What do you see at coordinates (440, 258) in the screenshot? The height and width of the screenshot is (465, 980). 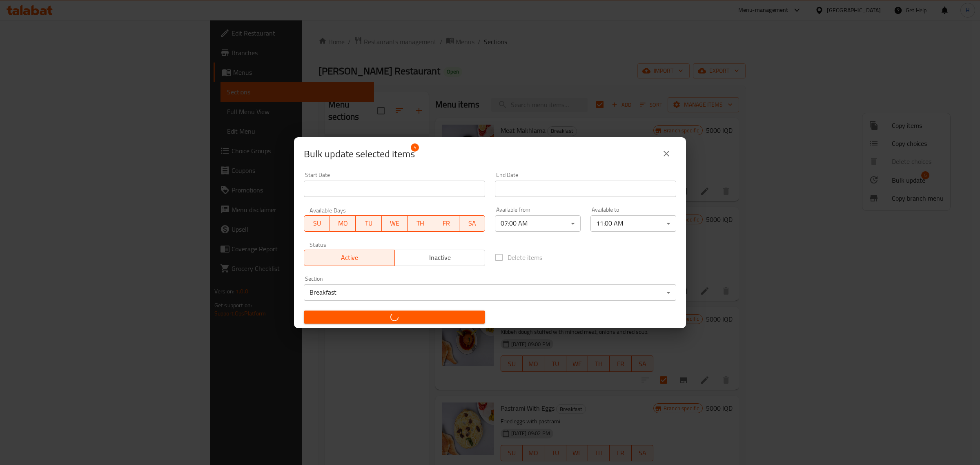 I see `button: Inactive` at bounding box center [440, 258].